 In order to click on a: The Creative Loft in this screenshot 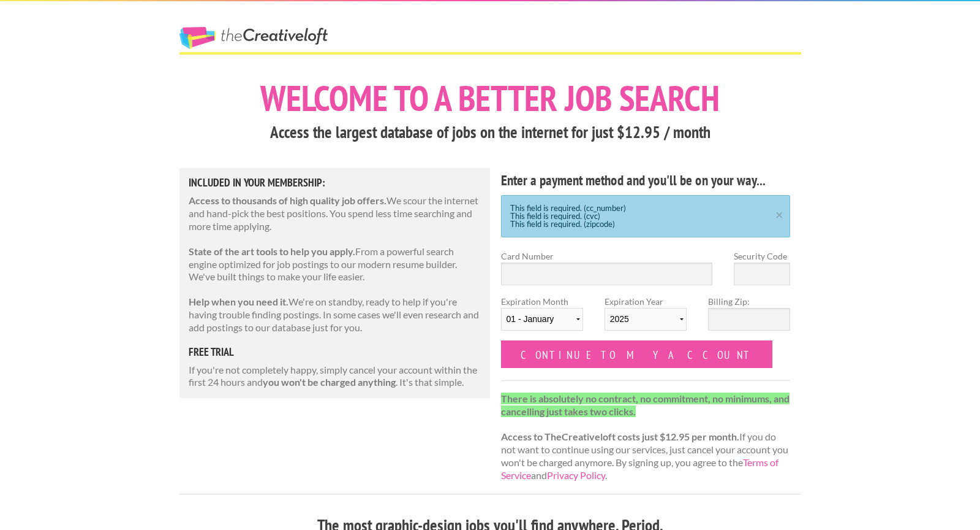, I will do `click(254, 38)`.